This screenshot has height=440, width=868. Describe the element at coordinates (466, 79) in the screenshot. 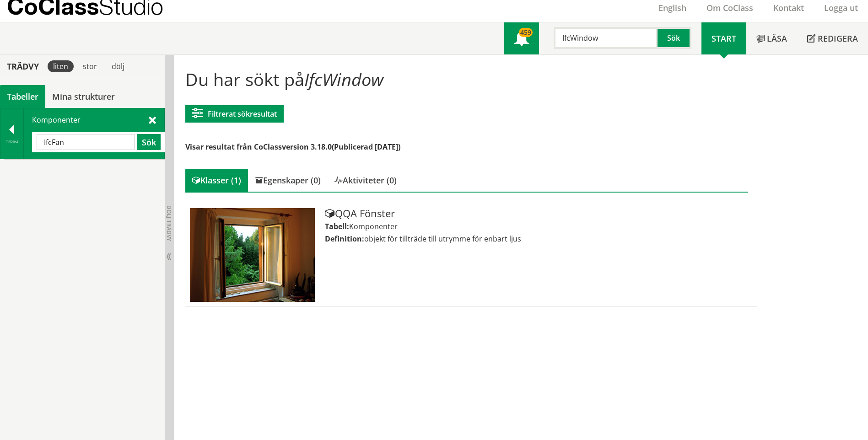

I see `h1: Du har sökt på` at that location.